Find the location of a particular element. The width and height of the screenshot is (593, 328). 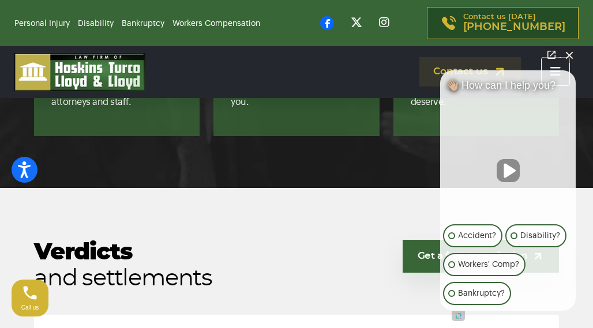

a: Workers Compensation is located at coordinates (216, 24).